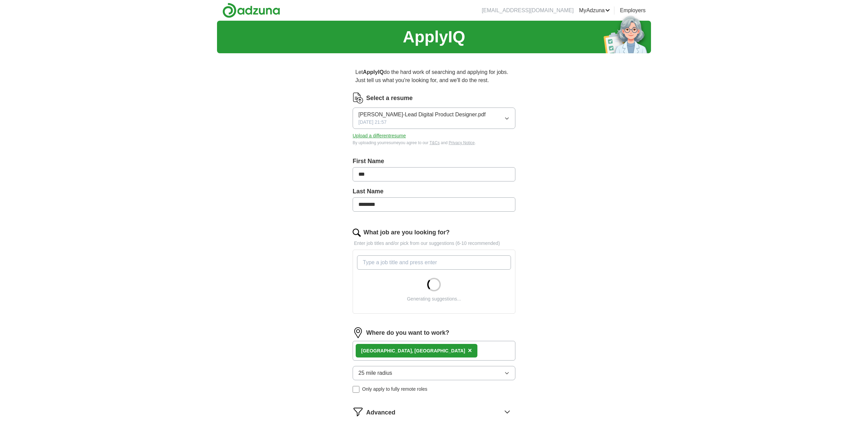  I want to click on h1: ApplyIQ, so click(434, 37).